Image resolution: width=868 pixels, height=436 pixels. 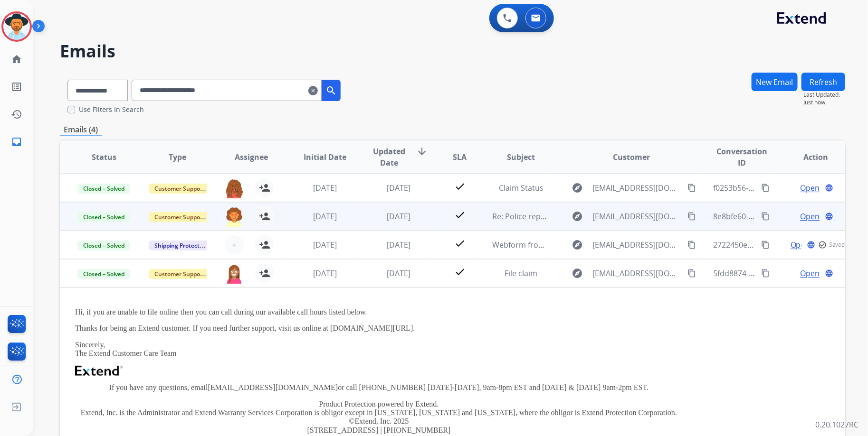 What do you see at coordinates (537, 216) in the screenshot?
I see `span: Re: Police report needed` at bounding box center [537, 216].